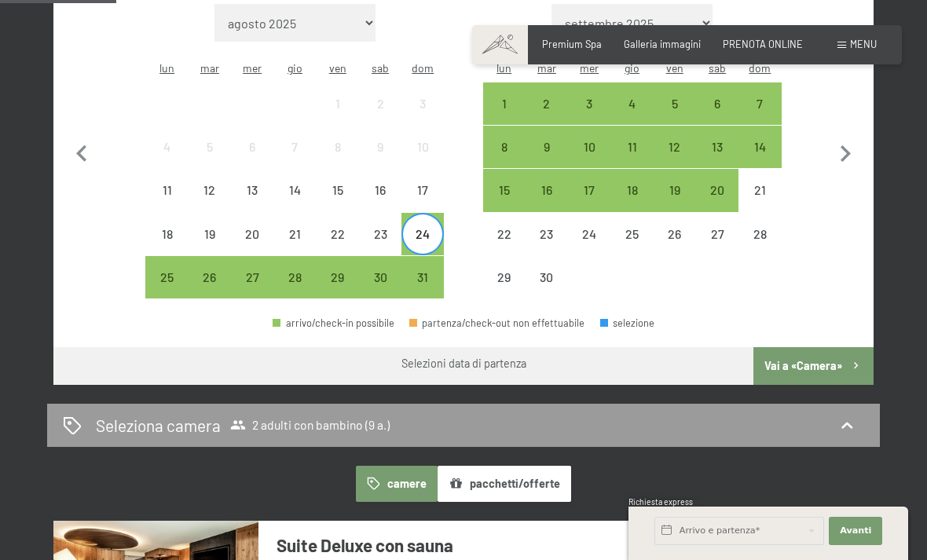 Image resolution: width=927 pixels, height=560 pixels. I want to click on div: Thu Sep 25 2025, so click(632, 234).